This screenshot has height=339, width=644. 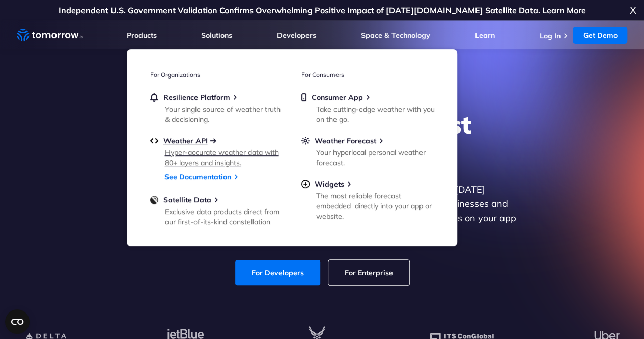 I want to click on span: Widgets, so click(x=329, y=183).